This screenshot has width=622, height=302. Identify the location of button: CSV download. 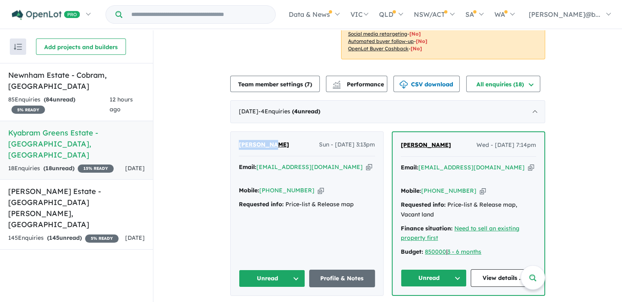
(427, 84).